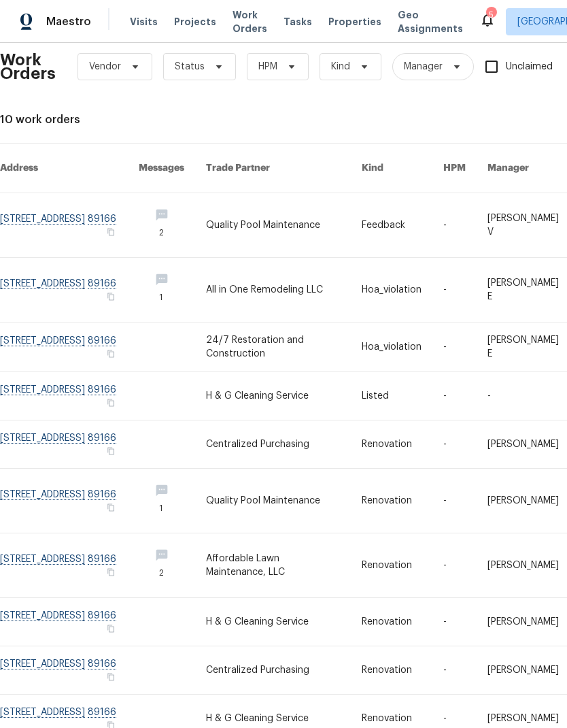  I want to click on span: Tasks, so click(298, 22).